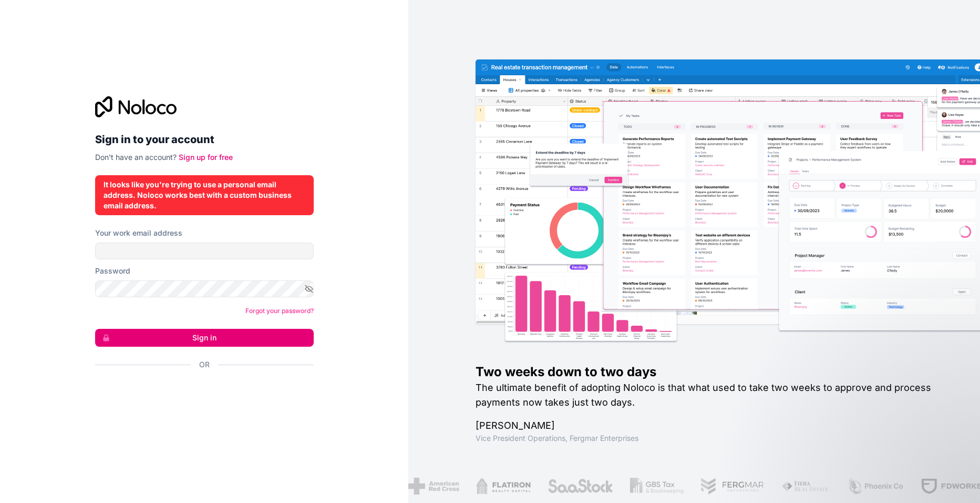  I want to click on img: /assets/saastock-C6Zbiodz.png, so click(548, 486).